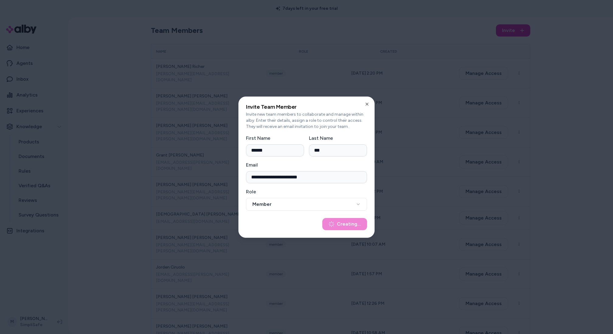 Image resolution: width=613 pixels, height=334 pixels. What do you see at coordinates (252, 165) in the screenshot?
I see `label: Email` at bounding box center [252, 165].